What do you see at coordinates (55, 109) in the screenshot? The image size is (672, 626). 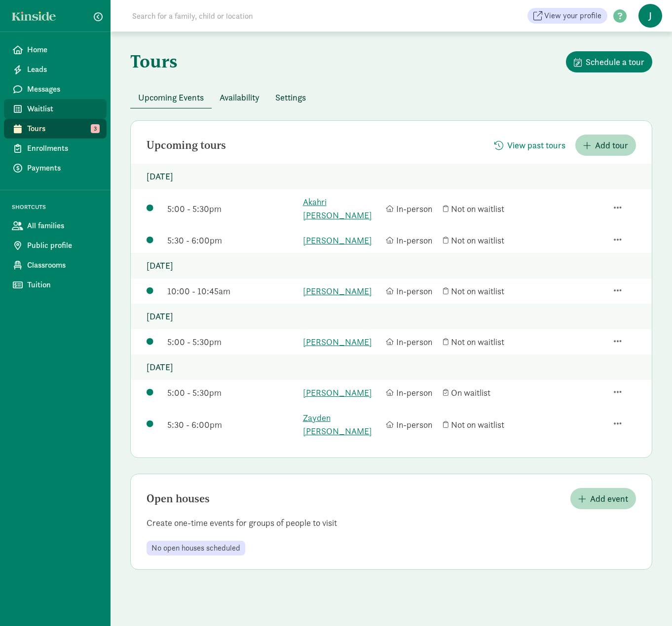 I see `a: Waitlist` at bounding box center [55, 109].